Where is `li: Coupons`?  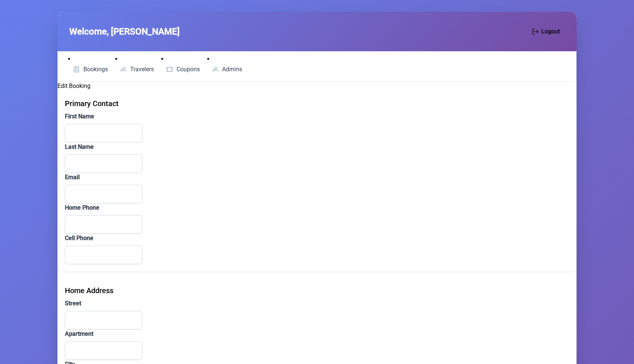
li: Coupons is located at coordinates (183, 65).